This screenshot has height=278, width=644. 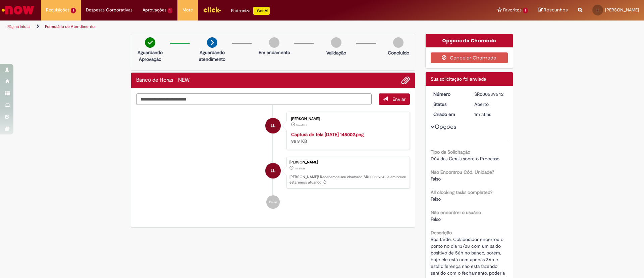 What do you see at coordinates (150, 42) in the screenshot?
I see `img: check-circle-green.png` at bounding box center [150, 42].